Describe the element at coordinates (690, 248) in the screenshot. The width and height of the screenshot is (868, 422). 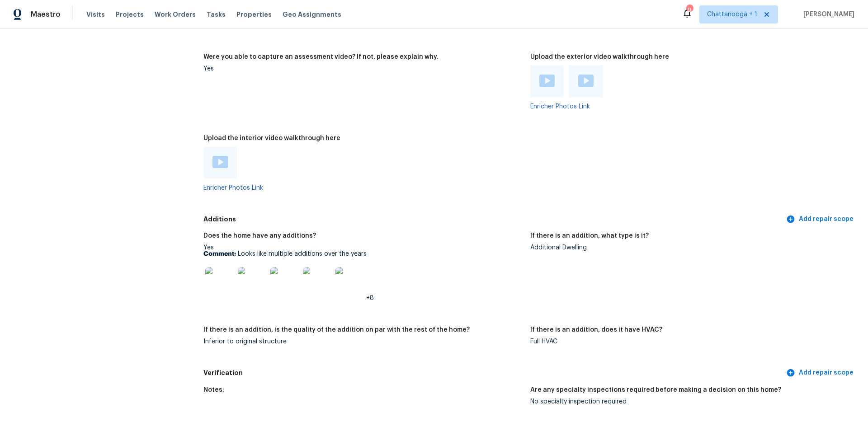
I see `div: Additional Dwelling` at that location.